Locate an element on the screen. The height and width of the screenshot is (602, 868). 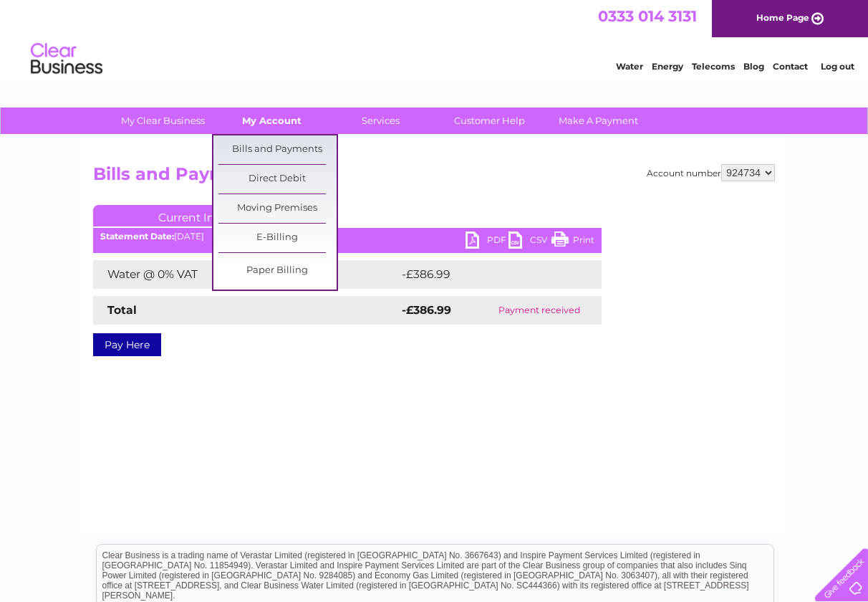
a: Contact is located at coordinates (790, 66).